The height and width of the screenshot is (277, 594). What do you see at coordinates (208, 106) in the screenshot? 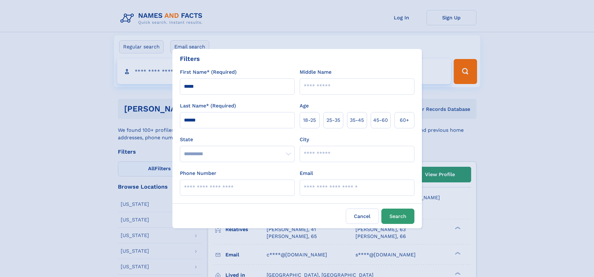
I see `label: Last Name* (Required)` at bounding box center [208, 106].